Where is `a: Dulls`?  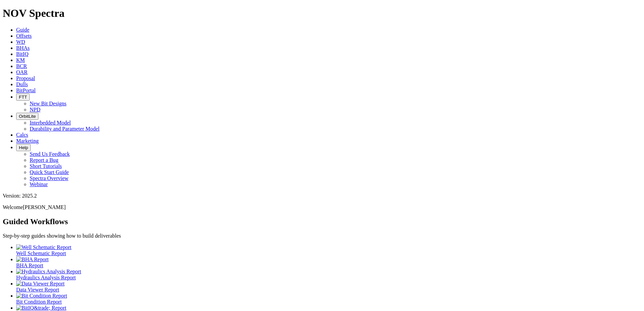
a: Dulls is located at coordinates (22, 84).